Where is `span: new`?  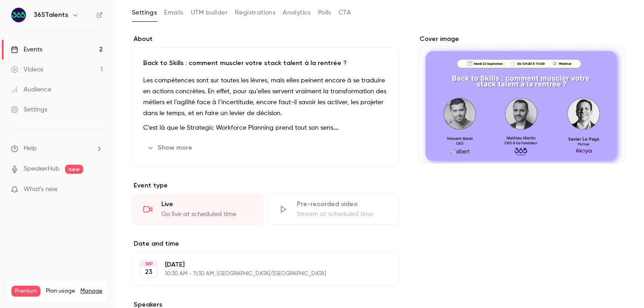 span: new is located at coordinates (74, 169).